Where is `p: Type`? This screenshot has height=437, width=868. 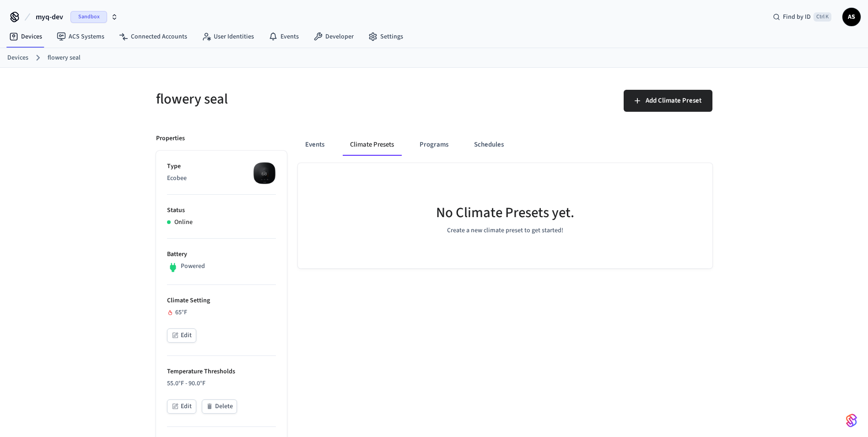 p: Type is located at coordinates (222, 166).